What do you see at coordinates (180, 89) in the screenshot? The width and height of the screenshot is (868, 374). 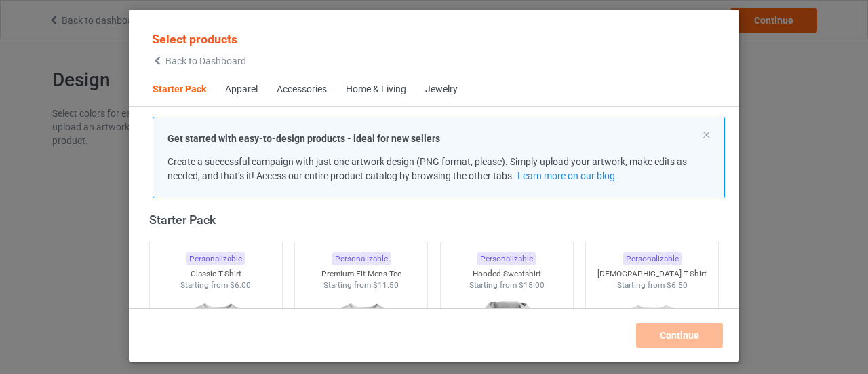 I see `span: Starter Pack` at bounding box center [180, 89].